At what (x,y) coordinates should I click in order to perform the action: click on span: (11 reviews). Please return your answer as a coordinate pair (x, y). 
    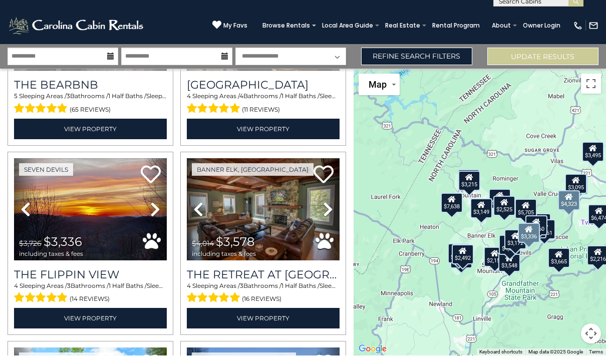
    Looking at the image, I should click on (261, 118).